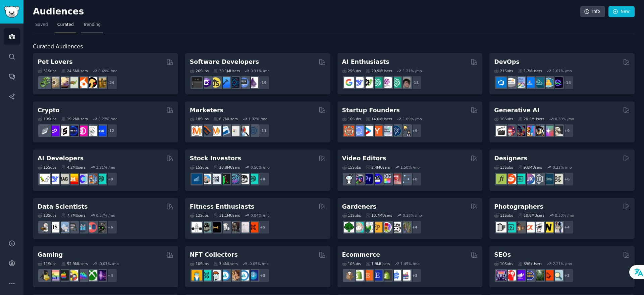 The width and height of the screenshot is (644, 295). What do you see at coordinates (199, 119) in the screenshot?
I see `div: 18 Sub s` at bounding box center [199, 119].